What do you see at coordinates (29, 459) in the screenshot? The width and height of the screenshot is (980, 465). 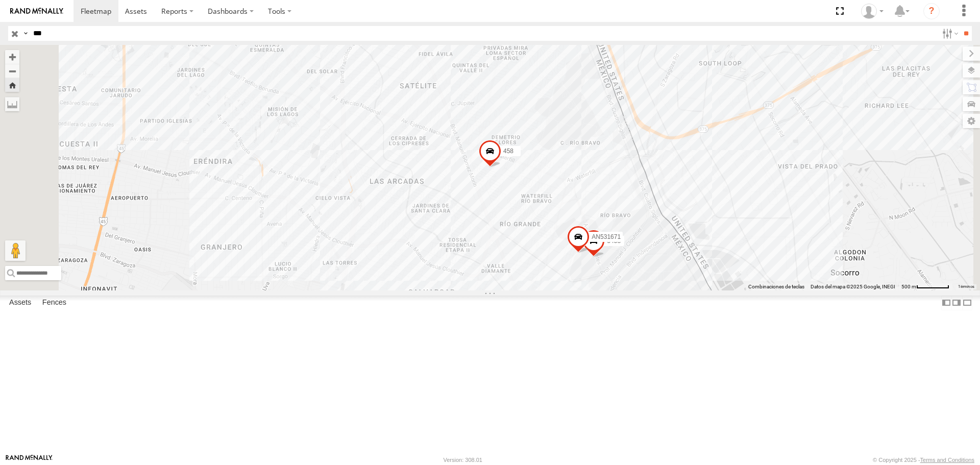 I see `a: Visit our Website` at bounding box center [29, 459].